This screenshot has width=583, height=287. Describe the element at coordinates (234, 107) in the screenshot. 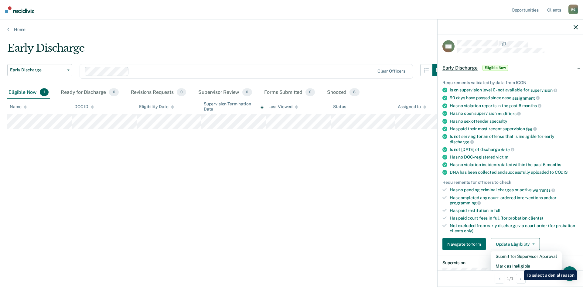

I see `div: Supervision Termination Date` at that location.